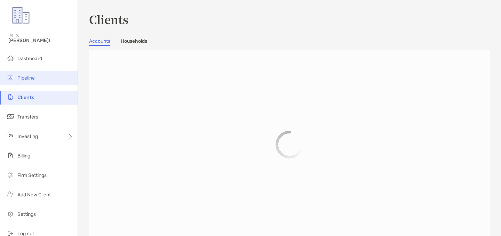  Describe the element at coordinates (10, 117) in the screenshot. I see `img: transfers icon` at that location.